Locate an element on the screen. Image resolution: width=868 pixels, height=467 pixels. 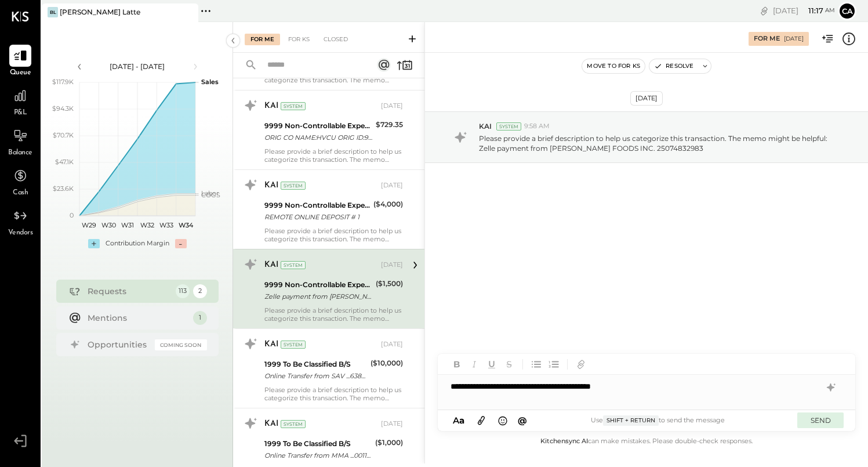
div: Coming Soon is located at coordinates (181, 345).